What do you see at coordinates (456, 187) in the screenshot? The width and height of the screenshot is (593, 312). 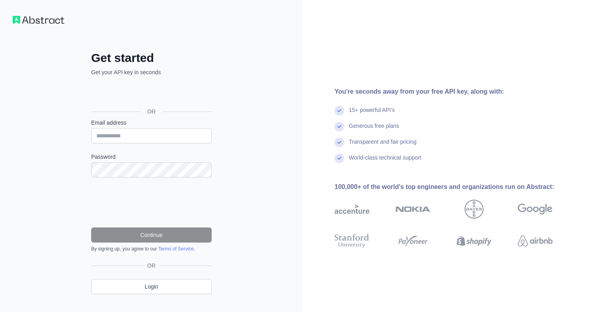 I see `div: 100,000+ of the world's top engineers and organizations run on Abstract:` at bounding box center [456, 187].